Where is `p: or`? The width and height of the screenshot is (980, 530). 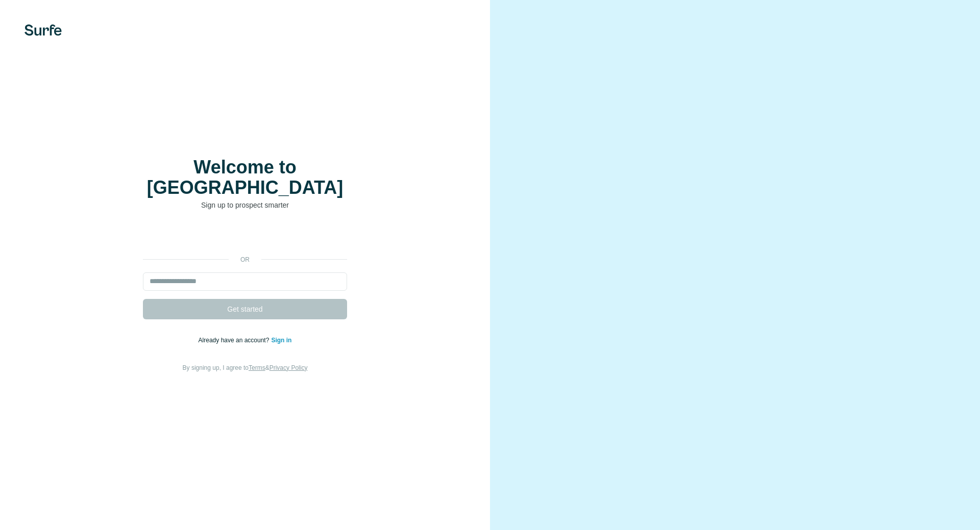
p: or is located at coordinates (245, 259).